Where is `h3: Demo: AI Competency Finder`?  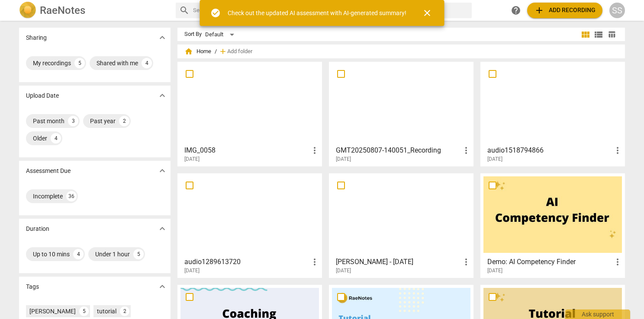
h3: Demo: AI Competency Finder is located at coordinates (549, 262).